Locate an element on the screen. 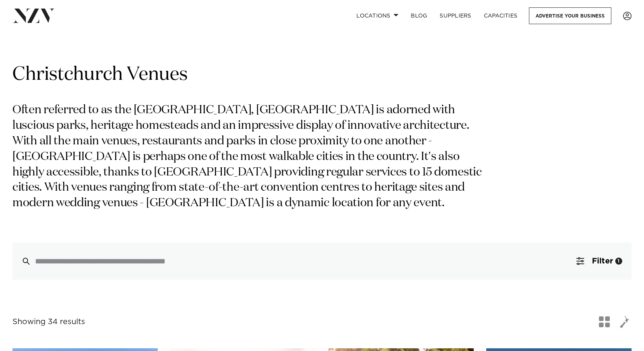  a: Advertise your business is located at coordinates (570, 16).